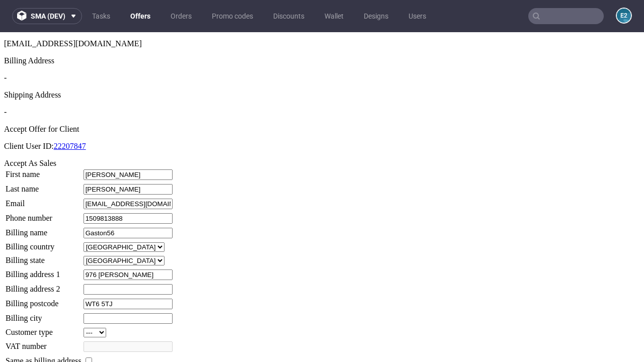 The image size is (644, 362). What do you see at coordinates (334, 16) in the screenshot?
I see `a: Wallet` at bounding box center [334, 16].